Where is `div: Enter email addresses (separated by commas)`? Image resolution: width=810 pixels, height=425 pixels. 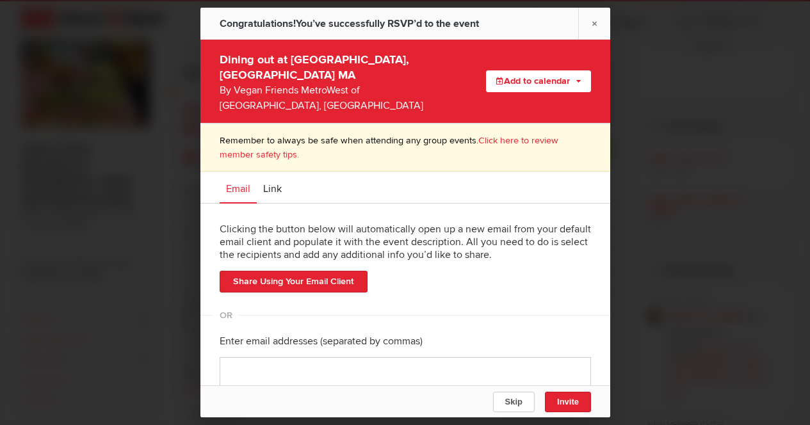
div: Enter email addresses (separated by commas) is located at coordinates (405, 341).